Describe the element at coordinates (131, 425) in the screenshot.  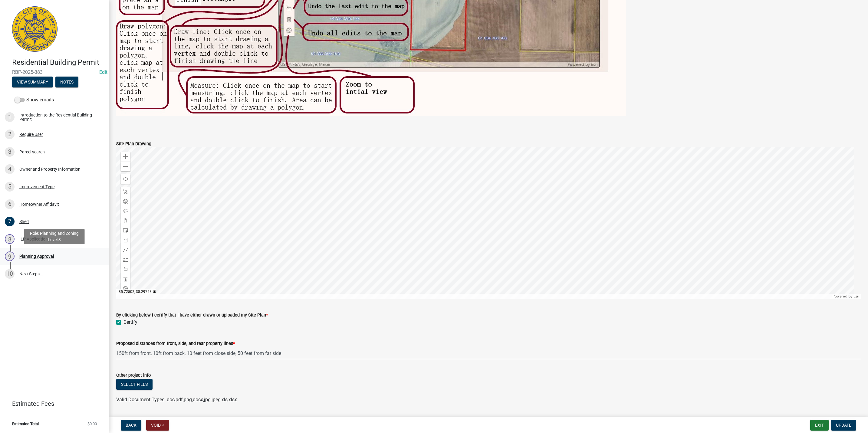
I see `button: Back` at that location.